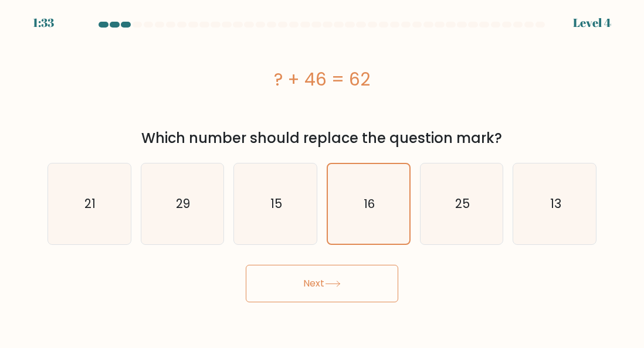  I want to click on button: Next, so click(322, 284).